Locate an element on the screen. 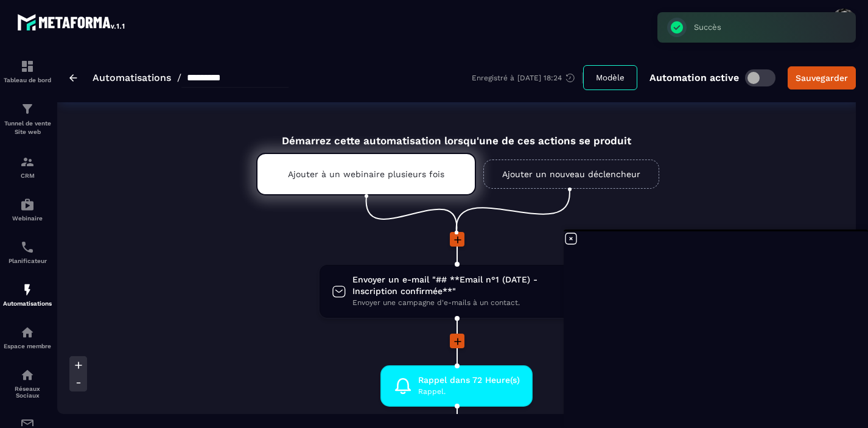 This screenshot has height=428, width=868. div: Démarrez cette automatisation lorsqu'une de ces actions se produit is located at coordinates (456, 133).